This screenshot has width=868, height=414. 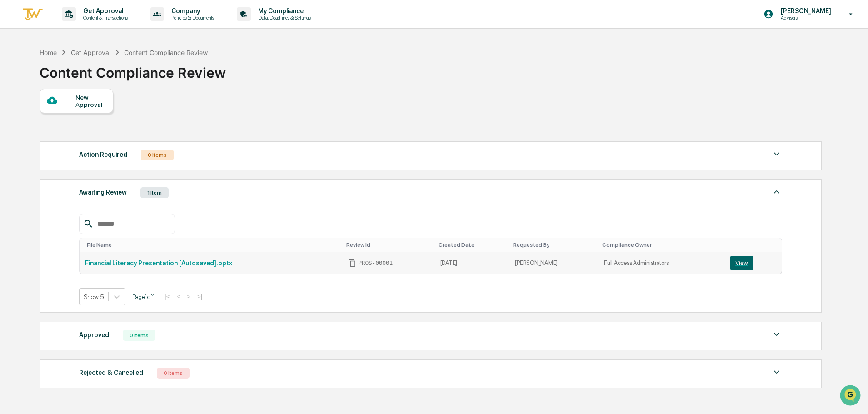 I want to click on p: Data, Deadlines & Settings, so click(x=283, y=18).